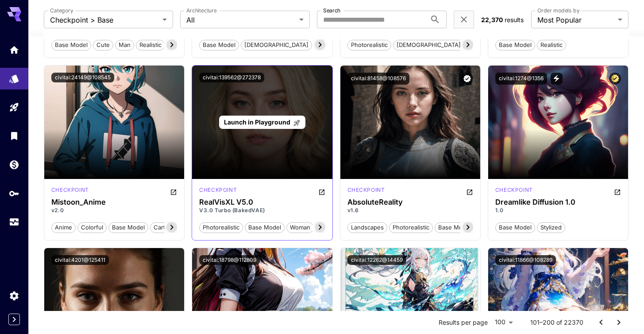 This screenshot has width=644, height=334. Describe the element at coordinates (551, 227) in the screenshot. I see `span: stylized` at that location.